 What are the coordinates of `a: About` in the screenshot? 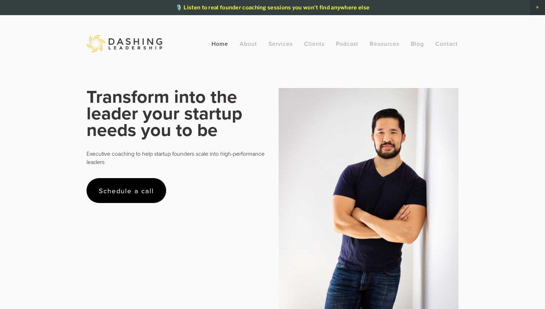 It's located at (248, 44).